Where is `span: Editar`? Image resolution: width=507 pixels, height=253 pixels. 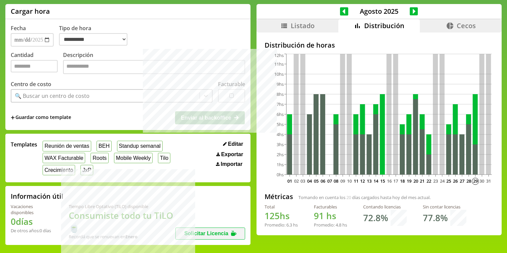 span: Editar is located at coordinates (236, 144).